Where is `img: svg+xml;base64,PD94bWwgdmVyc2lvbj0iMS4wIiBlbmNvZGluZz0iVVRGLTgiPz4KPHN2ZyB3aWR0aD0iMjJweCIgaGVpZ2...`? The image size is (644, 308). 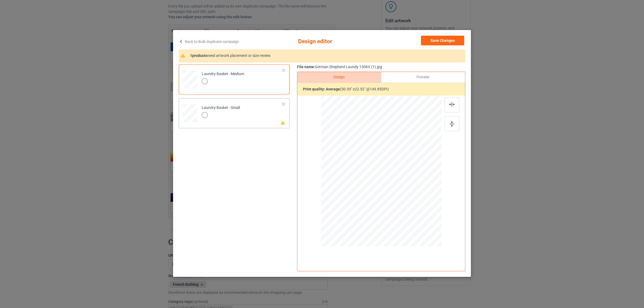
img: svg+xml;base64,PD94bWwgdmVyc2lvbj0iMS4wIiBlbmNvZGluZz0iVVRGLTgiPz4KPHN2ZyB3aWR0aD0iMjJweCIgaGVpZ2... is located at coordinates (452, 104).